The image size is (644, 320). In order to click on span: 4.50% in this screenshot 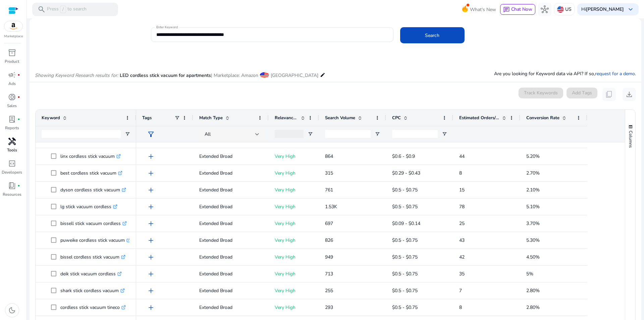, I will do `click(533, 257)`.